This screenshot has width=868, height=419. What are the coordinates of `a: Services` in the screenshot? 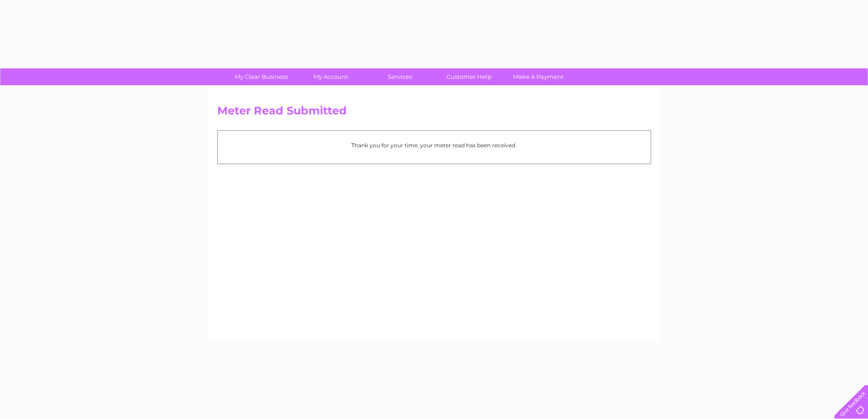 It's located at (399, 76).